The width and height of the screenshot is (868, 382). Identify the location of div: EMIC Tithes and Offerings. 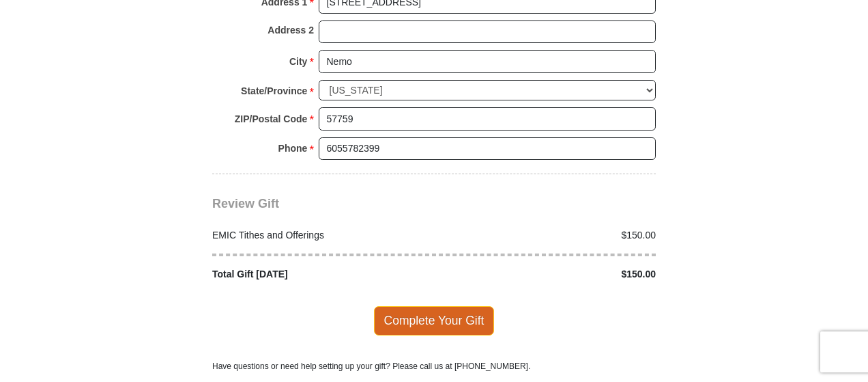
(320, 235).